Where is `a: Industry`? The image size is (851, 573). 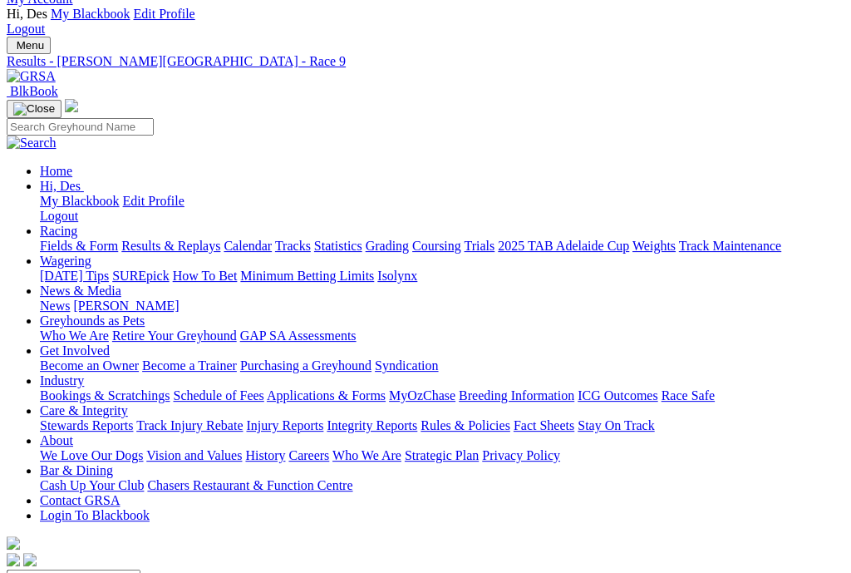 a: Industry is located at coordinates (62, 380).